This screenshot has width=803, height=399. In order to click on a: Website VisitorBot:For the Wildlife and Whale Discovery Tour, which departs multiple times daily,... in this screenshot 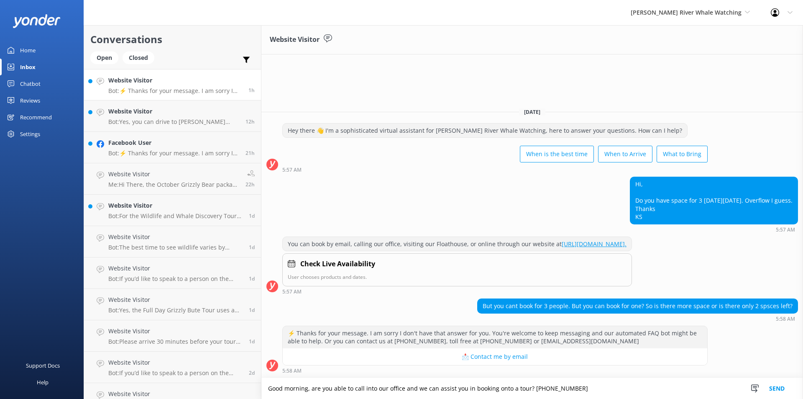, I will do `click(172, 210)`.